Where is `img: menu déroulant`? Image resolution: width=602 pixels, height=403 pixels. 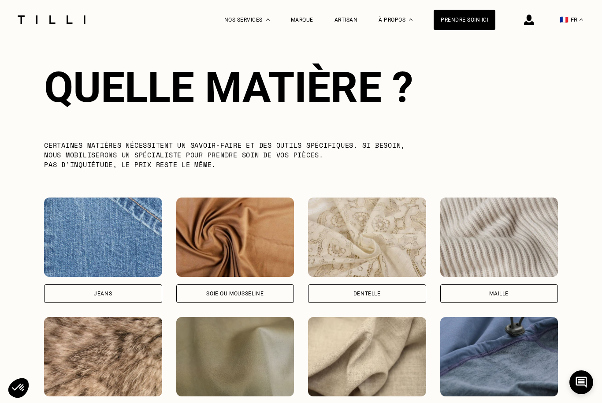 img: menu déroulant is located at coordinates (581, 19).